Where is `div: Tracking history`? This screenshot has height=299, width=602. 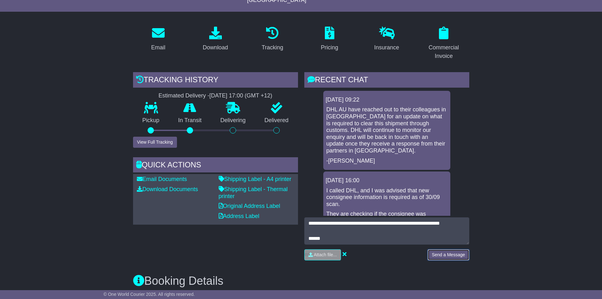
div: Tracking history is located at coordinates (216, 81).